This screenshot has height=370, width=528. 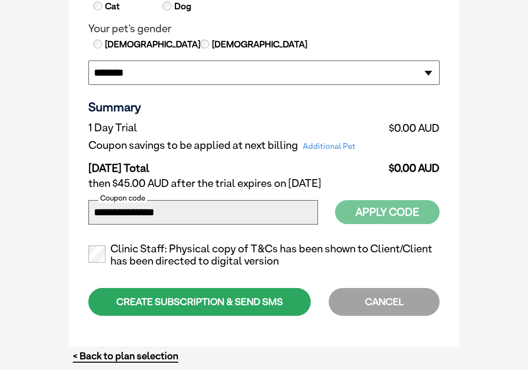 I want to click on td: 1 Day Trial, so click(x=236, y=128).